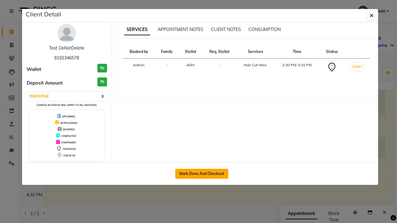  Describe the element at coordinates (69, 156) in the screenshot. I see `span: CHECK-IN` at that location.